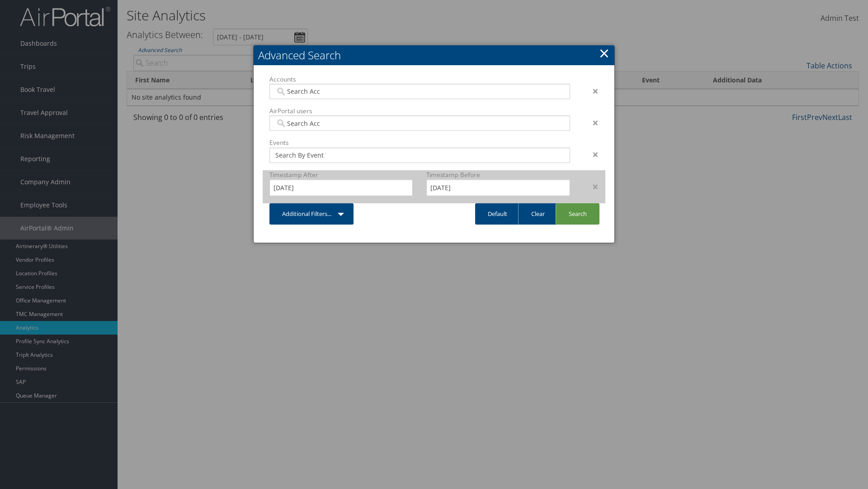 The height and width of the screenshot is (489, 868). What do you see at coordinates (498, 174) in the screenshot?
I see `label: Timestamp Before` at bounding box center [498, 174].